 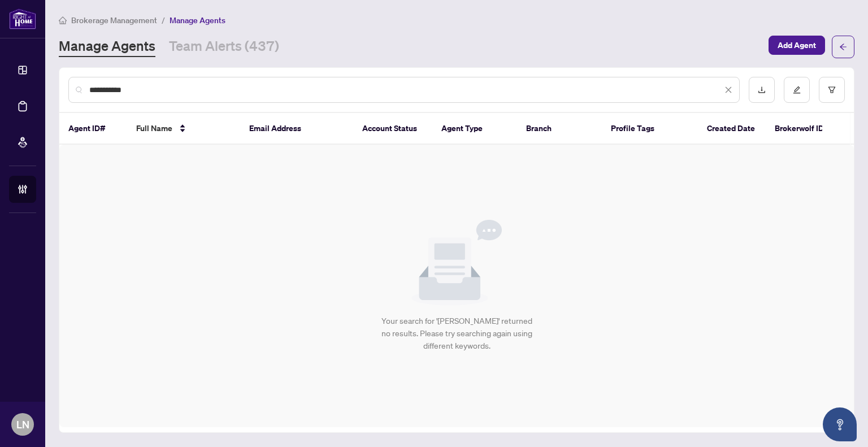 What do you see at coordinates (796, 45) in the screenshot?
I see `span: Add Agent` at bounding box center [796, 45].